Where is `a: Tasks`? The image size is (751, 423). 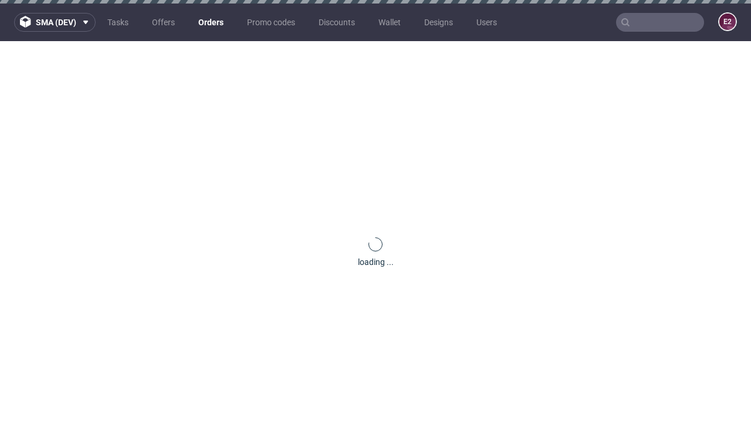
a: Tasks is located at coordinates (118, 22).